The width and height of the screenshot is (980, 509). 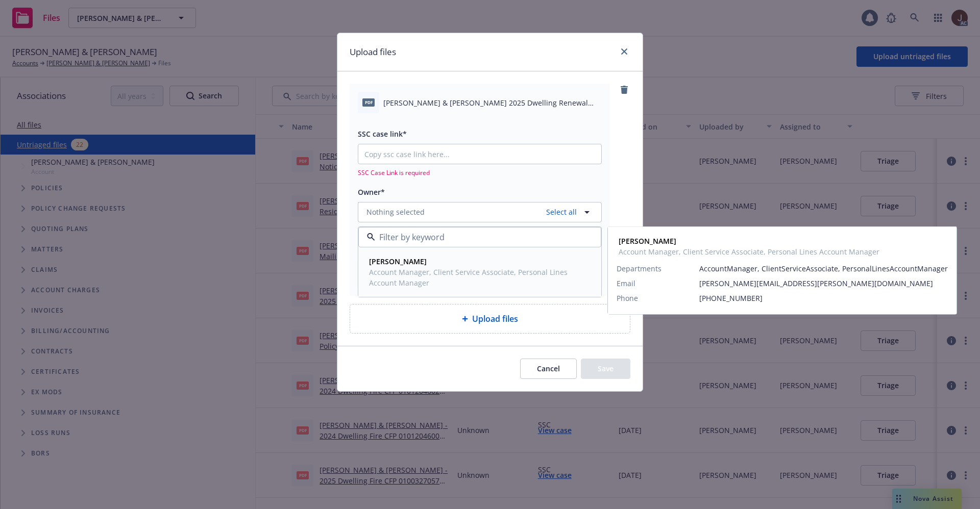 I want to click on span: SSC Case Link is required, so click(x=480, y=173).